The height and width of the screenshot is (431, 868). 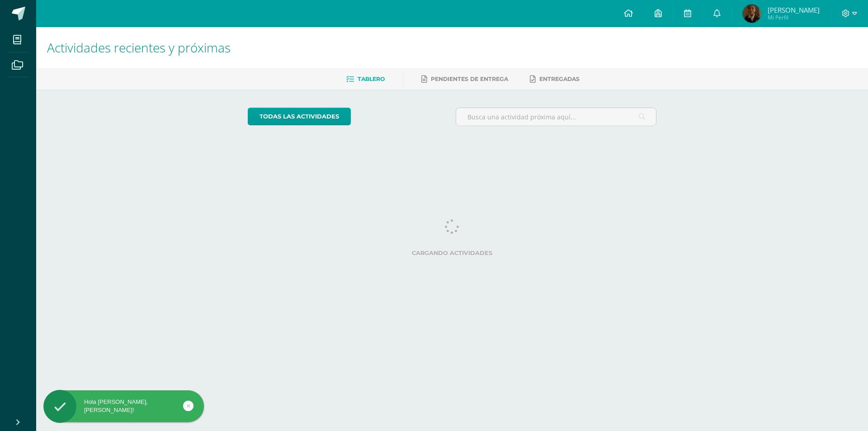 What do you see at coordinates (371, 79) in the screenshot?
I see `span: Tablero` at bounding box center [371, 79].